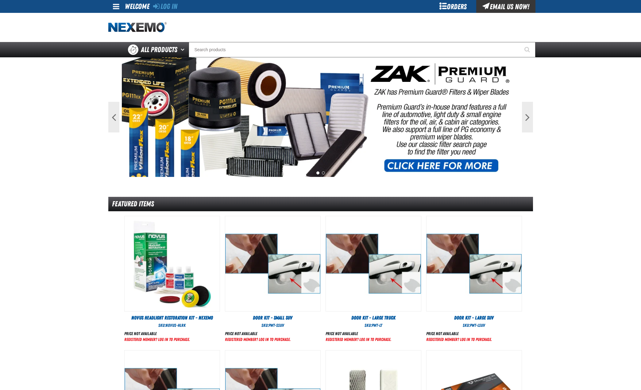 The width and height of the screenshot is (641, 390). Describe the element at coordinates (321, 204) in the screenshot. I see `div: Featured Items` at that location.